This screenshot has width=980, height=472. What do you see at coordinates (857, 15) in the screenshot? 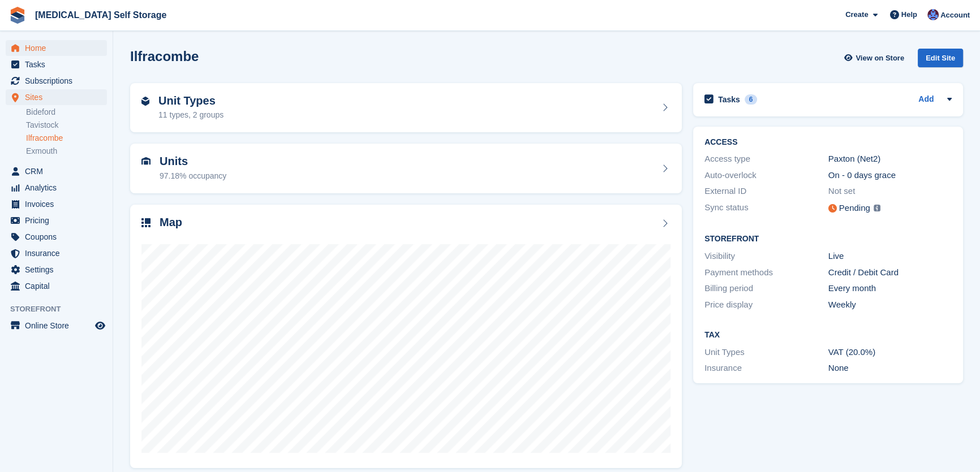
I see `span: Create` at bounding box center [857, 15].